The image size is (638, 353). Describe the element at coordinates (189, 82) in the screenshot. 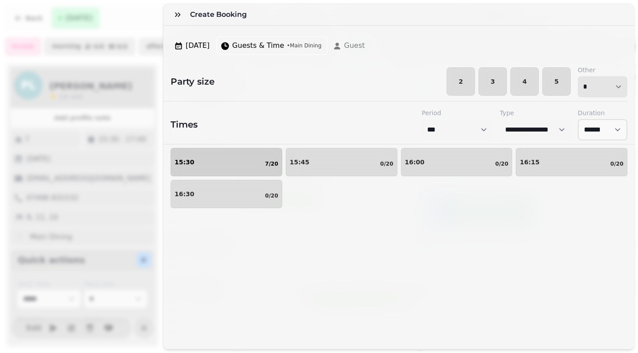

I see `h2: Party size` at that location.